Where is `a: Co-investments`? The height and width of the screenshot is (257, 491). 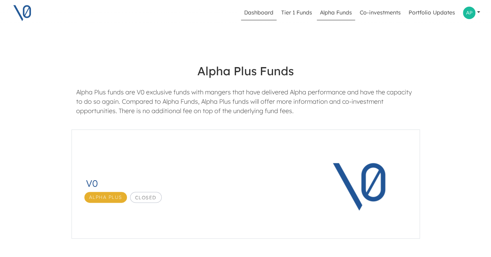
a: Co-investments is located at coordinates (380, 13).